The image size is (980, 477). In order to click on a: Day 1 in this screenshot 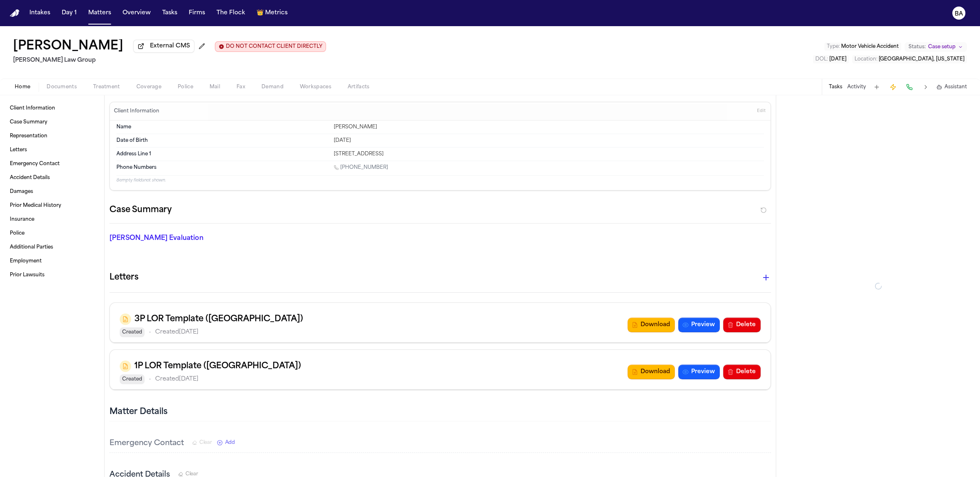, I will do `click(69, 13)`.